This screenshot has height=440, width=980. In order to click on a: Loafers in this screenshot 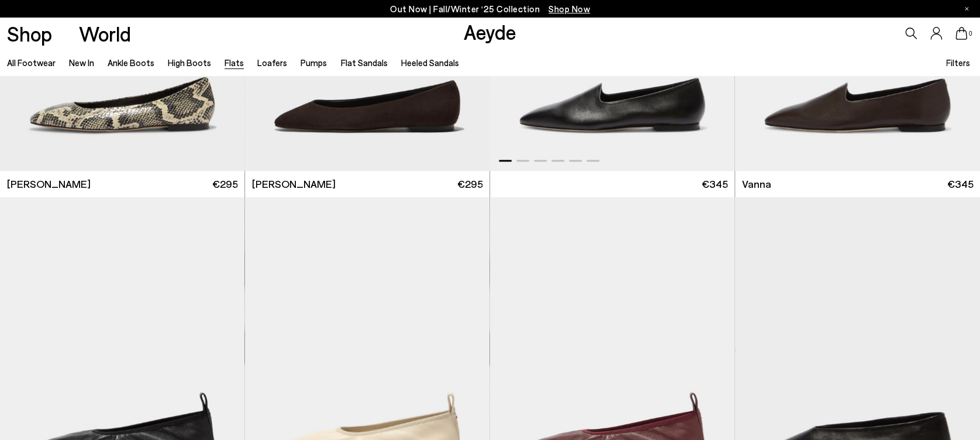, I will do `click(272, 62)`.